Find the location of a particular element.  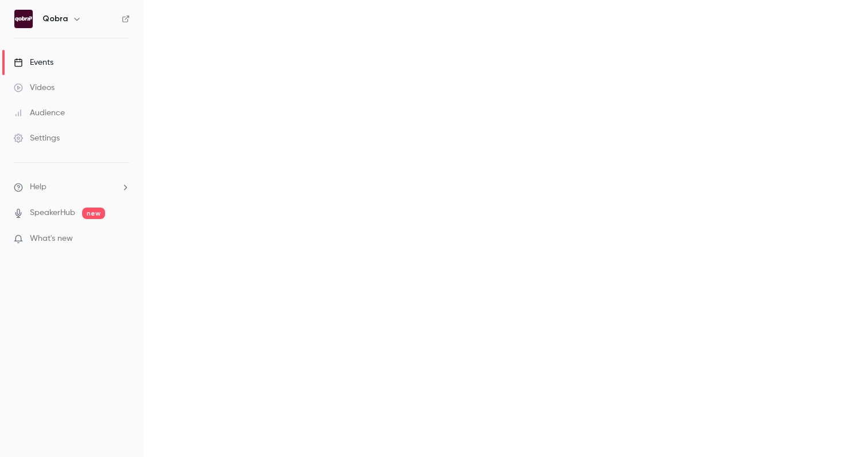

span: Help is located at coordinates (37, 187).